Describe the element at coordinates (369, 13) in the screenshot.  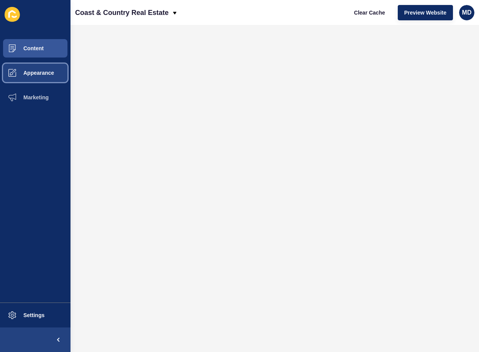
I see `button: Clear Cache` at that location.